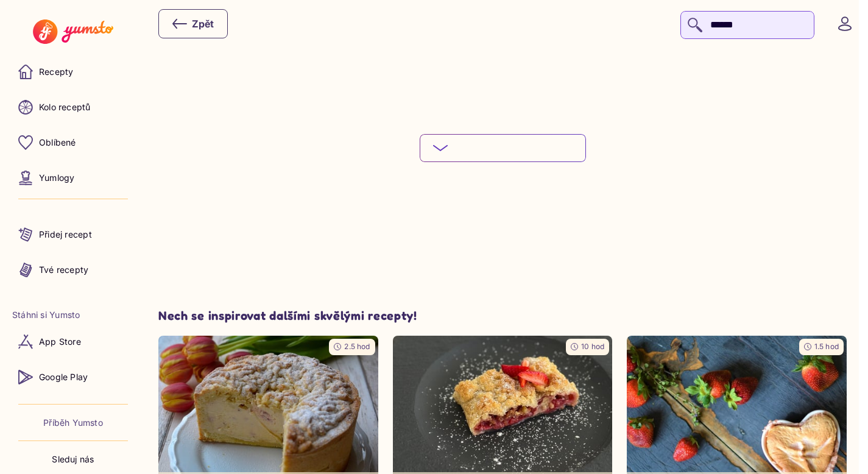 The image size is (868, 474). Describe the element at coordinates (73, 107) in the screenshot. I see `a: Kolo receptů` at that location.